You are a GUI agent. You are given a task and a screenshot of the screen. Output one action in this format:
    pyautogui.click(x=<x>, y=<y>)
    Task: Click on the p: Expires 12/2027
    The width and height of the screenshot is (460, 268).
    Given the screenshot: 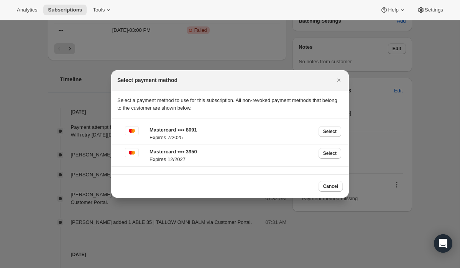 What is the action you would take?
    pyautogui.click(x=231, y=159)
    